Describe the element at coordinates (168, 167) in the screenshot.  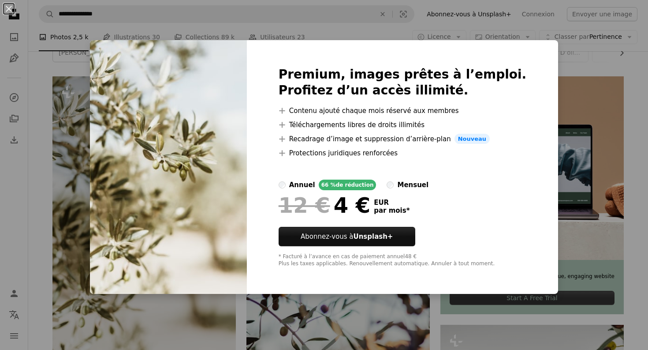
I see `img: premium_photo-1676450469609-9ea04cb3a0ac` at that location.